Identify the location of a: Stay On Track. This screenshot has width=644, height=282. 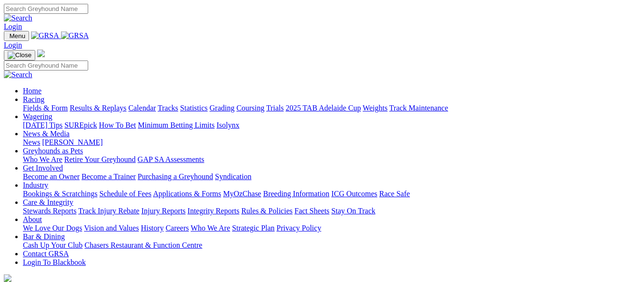
(354, 211).